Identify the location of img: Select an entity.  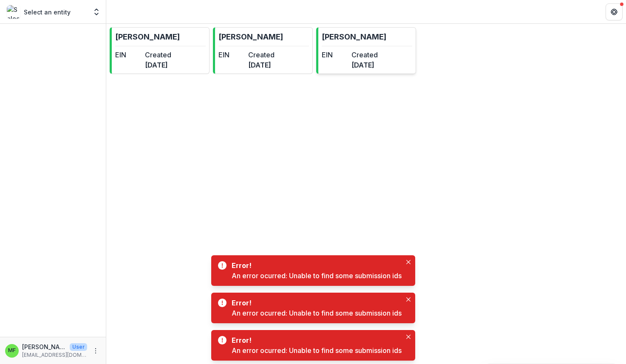
(14, 12).